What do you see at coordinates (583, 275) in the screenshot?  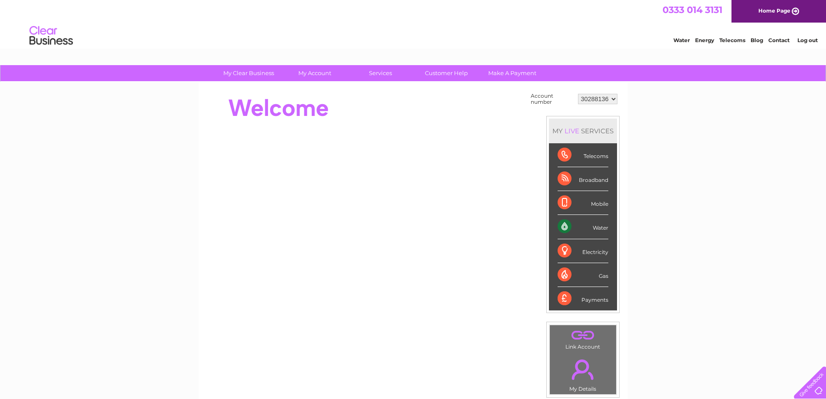 I see `div: Gas` at bounding box center [583, 275].